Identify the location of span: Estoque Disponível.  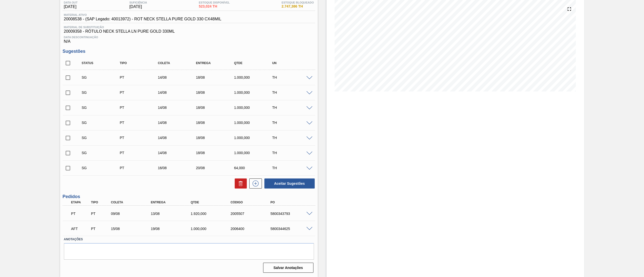
(214, 2).